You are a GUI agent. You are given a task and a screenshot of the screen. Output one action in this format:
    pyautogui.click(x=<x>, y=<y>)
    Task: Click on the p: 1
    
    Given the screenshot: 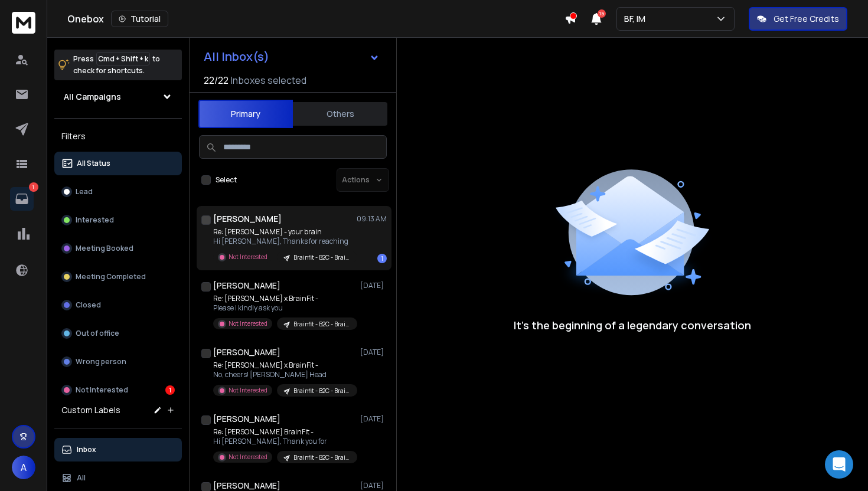 What is the action you would take?
    pyautogui.click(x=34, y=187)
    